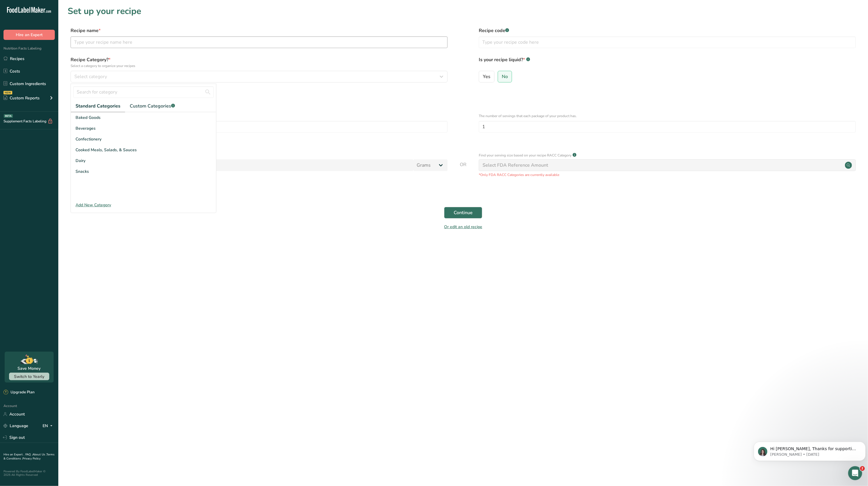 Image resolution: width=868 pixels, height=486 pixels. Describe the element at coordinates (106, 150) in the screenshot. I see `span: Cooked Meals, Salads, & Sauces` at that location.